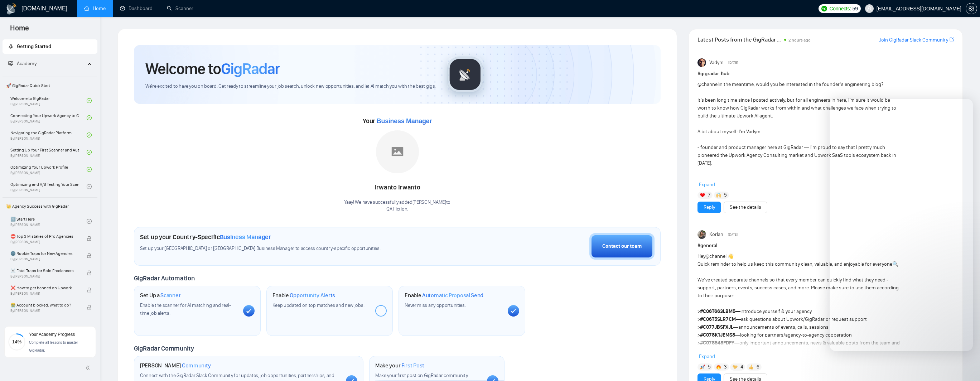 This screenshot has height=381, width=980. What do you see at coordinates (45, 237) in the screenshot?
I see `span: ⛔ Top 3 Mistakes of Pro Agencies` at bounding box center [45, 237].